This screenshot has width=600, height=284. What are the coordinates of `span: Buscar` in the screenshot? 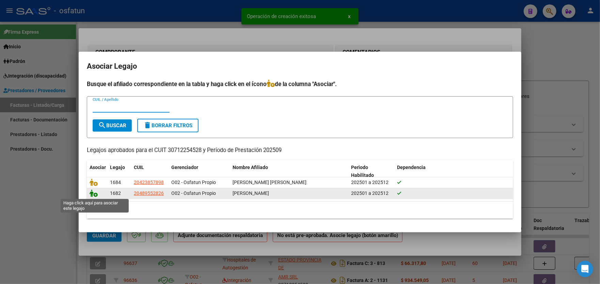 It's located at (112, 126).